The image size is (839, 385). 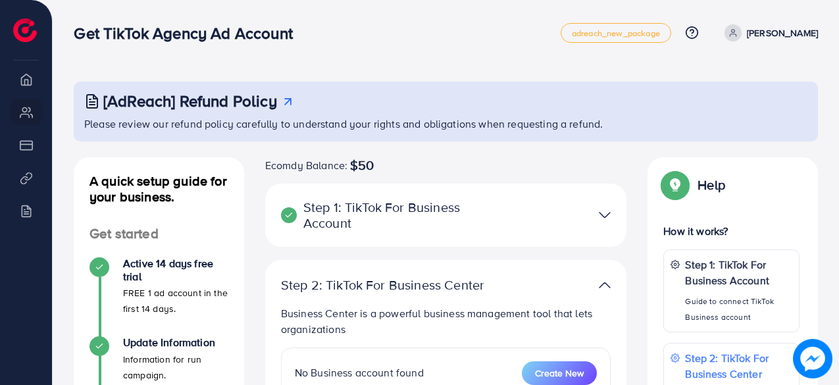 I want to click on span: $50, so click(x=362, y=165).